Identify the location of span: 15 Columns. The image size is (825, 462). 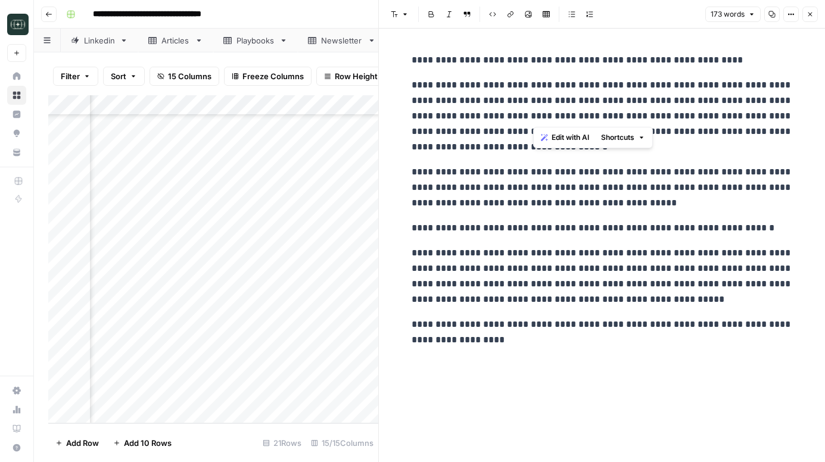
(189, 76).